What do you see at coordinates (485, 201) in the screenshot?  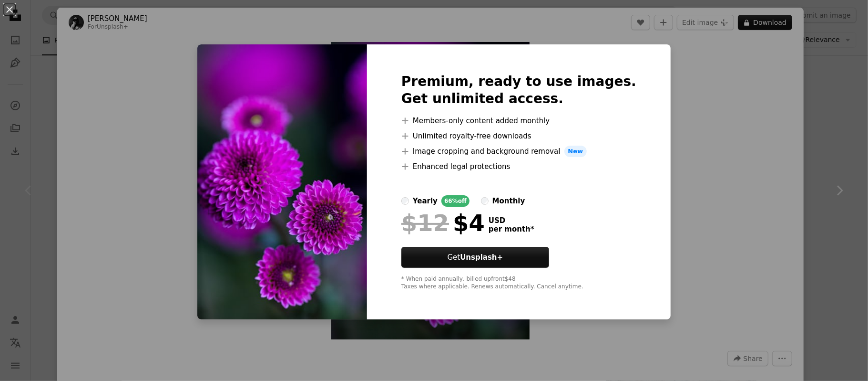 I see `input: monthly` at bounding box center [485, 201].